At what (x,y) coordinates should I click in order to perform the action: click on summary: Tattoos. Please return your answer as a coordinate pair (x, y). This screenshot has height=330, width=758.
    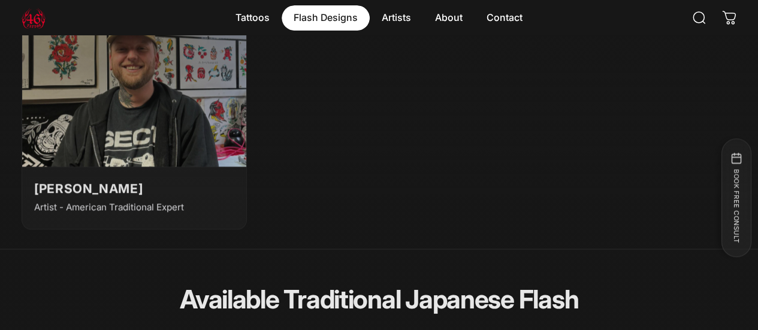
    Looking at the image, I should click on (252, 18).